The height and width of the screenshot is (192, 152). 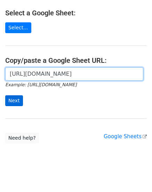 What do you see at coordinates (125, 136) in the screenshot?
I see `a: Google Sheets` at bounding box center [125, 136].